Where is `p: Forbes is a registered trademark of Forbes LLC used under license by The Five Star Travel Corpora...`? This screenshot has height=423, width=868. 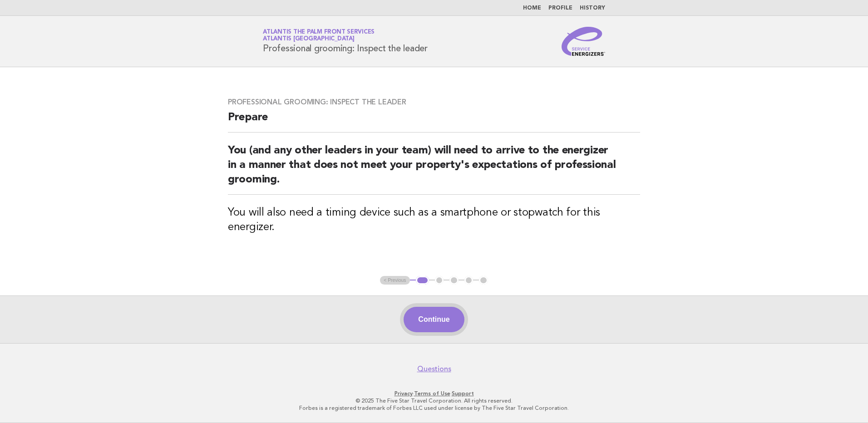
p: Forbes is a registered trademark of Forbes LLC used under license by The Five Star Travel Corpora... is located at coordinates (434, 407).